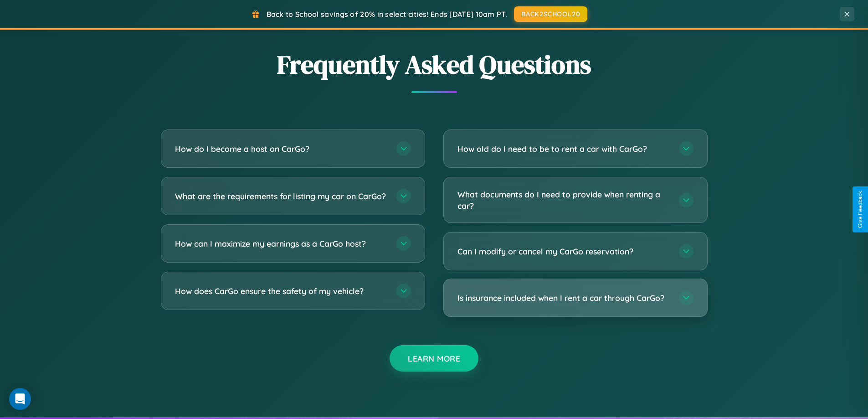 The height and width of the screenshot is (419, 868). I want to click on h3: What are the requirements for listing my car on CarGo?, so click(281, 196).